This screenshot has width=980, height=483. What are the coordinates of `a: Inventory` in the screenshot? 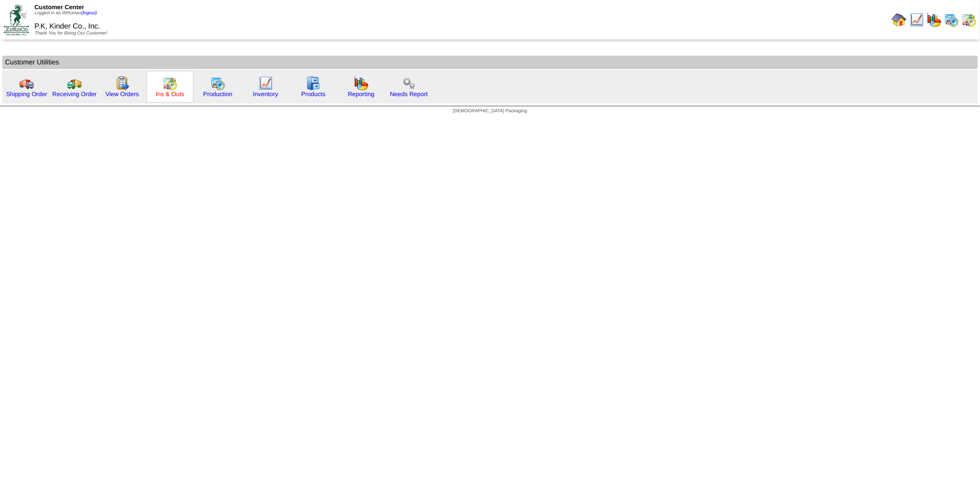 It's located at (266, 94).